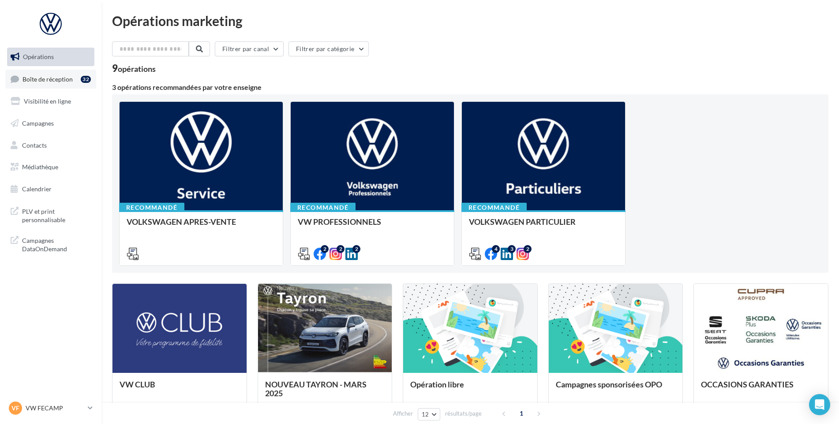  I want to click on a: Opérations, so click(51, 57).